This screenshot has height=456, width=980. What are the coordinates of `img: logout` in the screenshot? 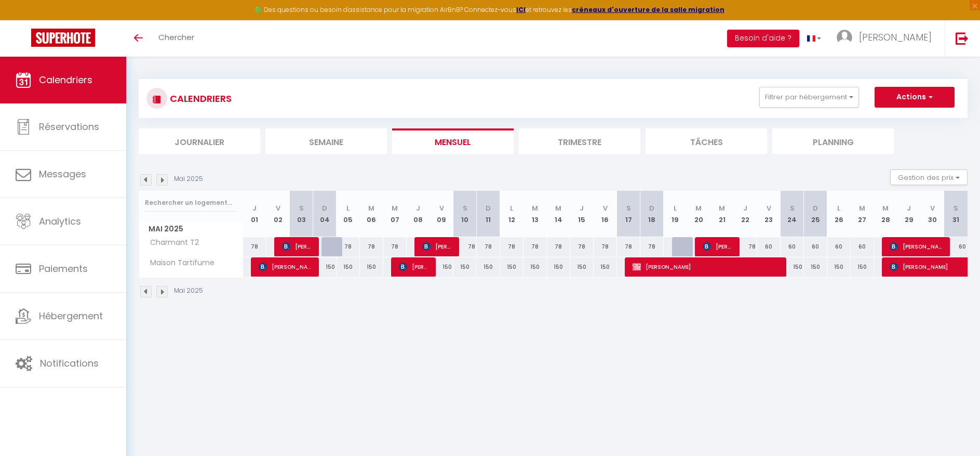 It's located at (962, 38).